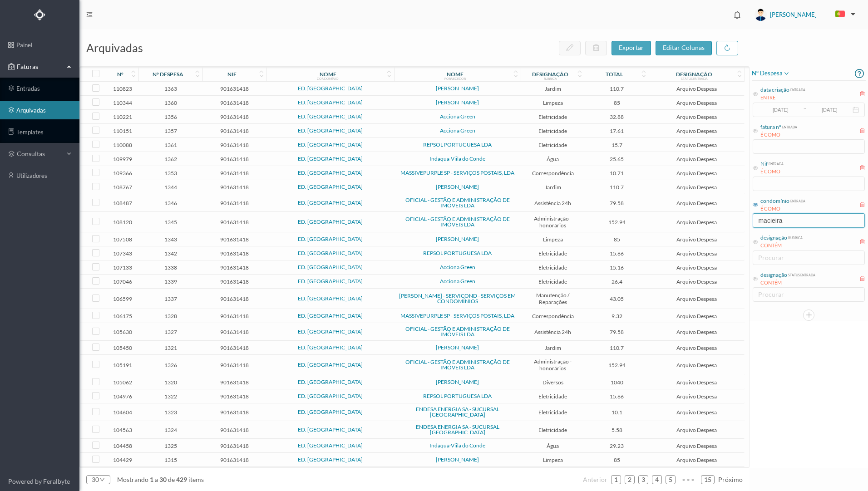  What do you see at coordinates (170, 365) in the screenshot?
I see `span: 1326` at bounding box center [170, 365].